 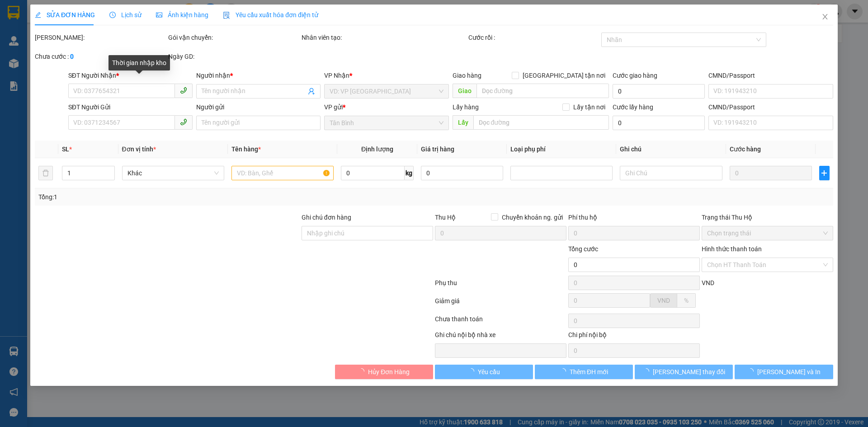 I want to click on input: Cước giao hàng, so click(x=659, y=92).